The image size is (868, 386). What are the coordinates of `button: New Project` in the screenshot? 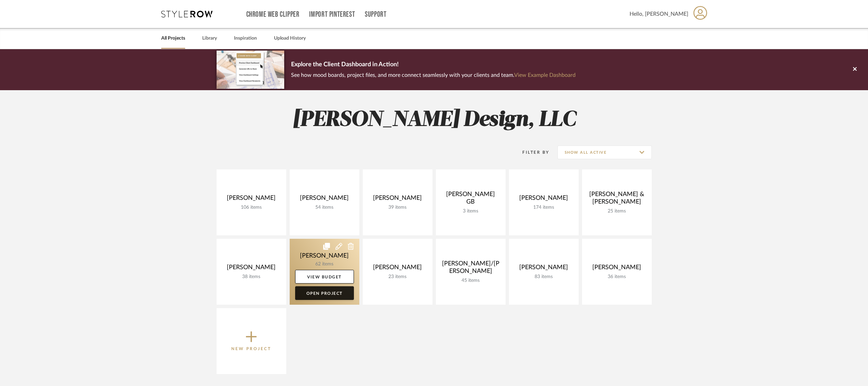 It's located at (251, 341).